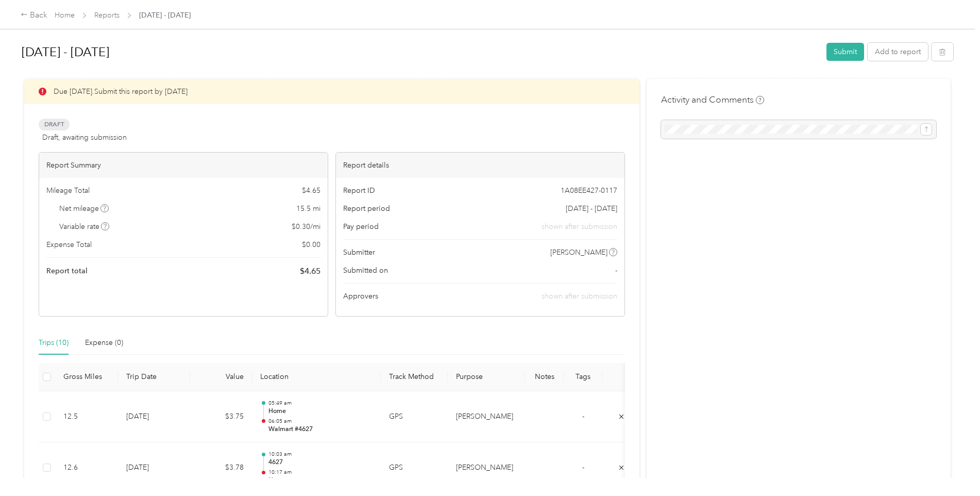 The width and height of the screenshot is (980, 496). What do you see at coordinates (306, 226) in the screenshot?
I see `span: $ 0.30 / mi` at bounding box center [306, 226].